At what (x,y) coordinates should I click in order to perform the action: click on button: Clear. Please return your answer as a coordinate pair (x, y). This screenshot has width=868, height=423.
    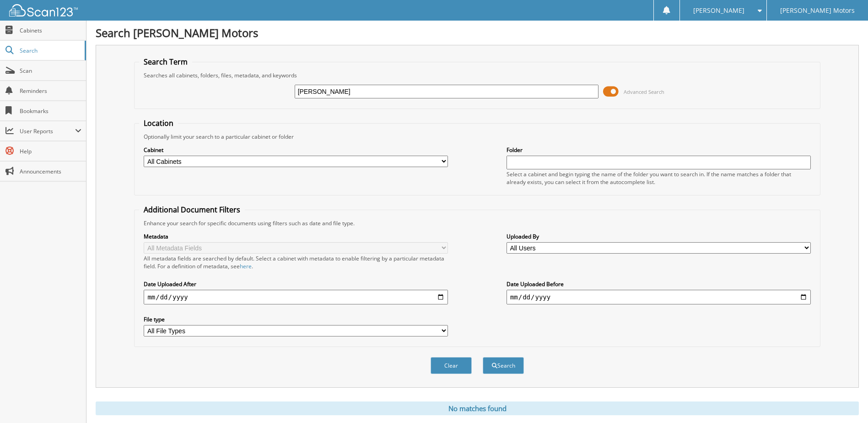
    Looking at the image, I should click on (451, 365).